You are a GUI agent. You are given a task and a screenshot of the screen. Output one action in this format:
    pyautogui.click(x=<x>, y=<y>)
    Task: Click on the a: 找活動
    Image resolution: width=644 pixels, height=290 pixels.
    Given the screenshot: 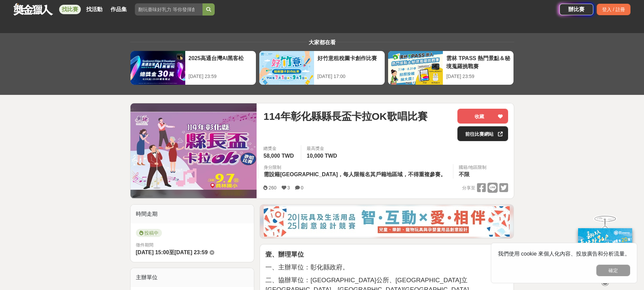 What is the action you would take?
    pyautogui.click(x=94, y=9)
    